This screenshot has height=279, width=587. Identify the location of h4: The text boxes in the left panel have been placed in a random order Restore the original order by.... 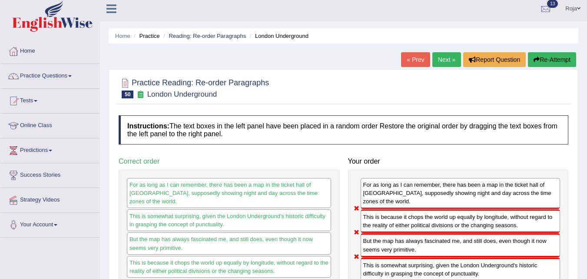
(343, 130).